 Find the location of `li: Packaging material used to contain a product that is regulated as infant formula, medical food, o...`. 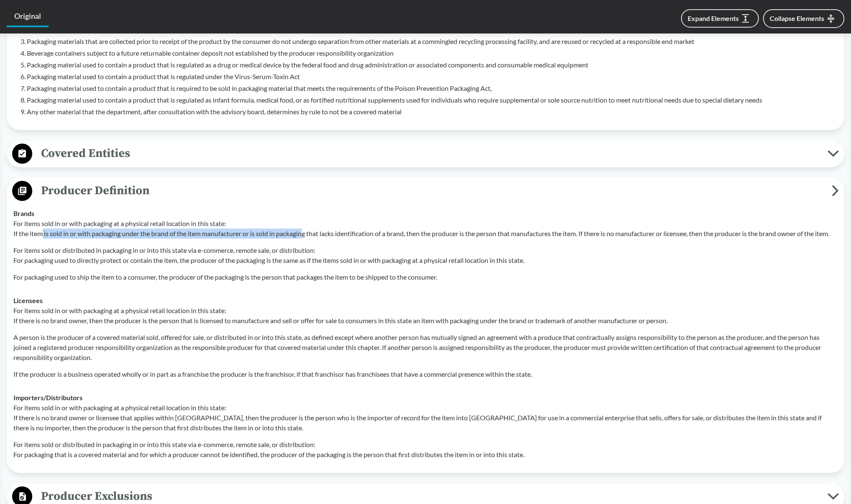

li: Packaging material used to contain a product that is regulated as infant formula, medical food, o... is located at coordinates (432, 100).